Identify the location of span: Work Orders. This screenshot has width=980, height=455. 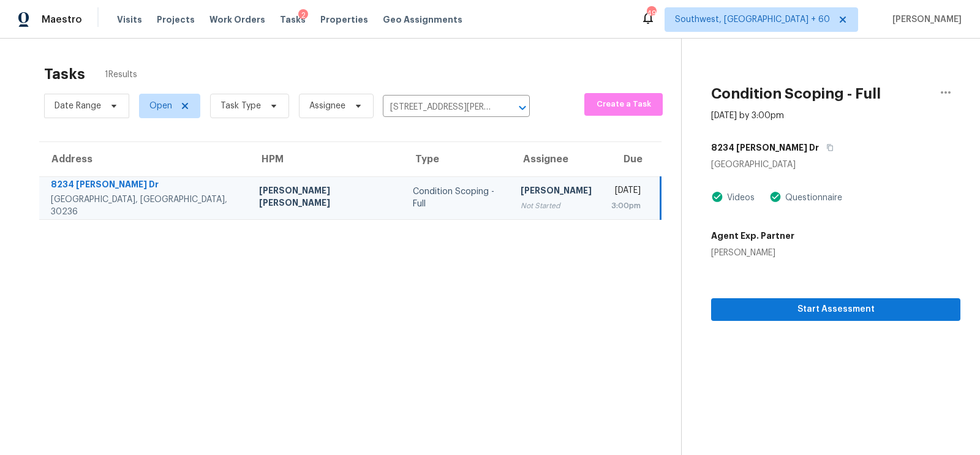
(237, 19).